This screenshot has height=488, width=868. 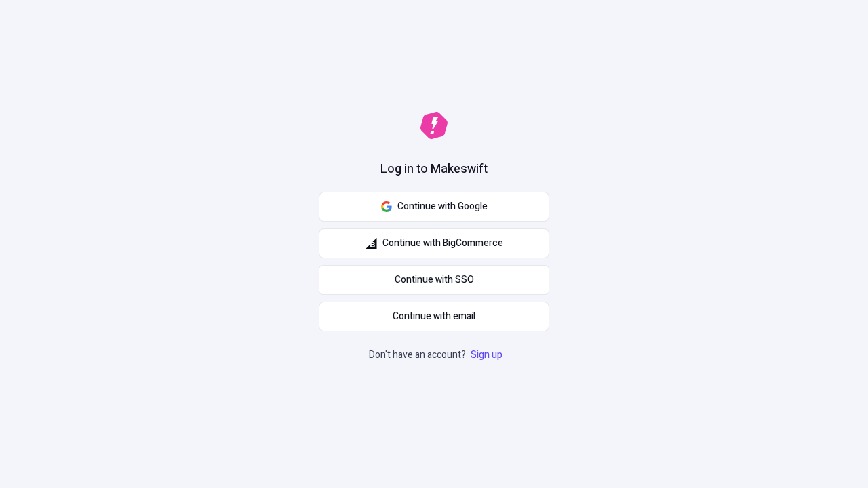 What do you see at coordinates (442, 206) in the screenshot?
I see `span: Continue with Google` at bounding box center [442, 206].